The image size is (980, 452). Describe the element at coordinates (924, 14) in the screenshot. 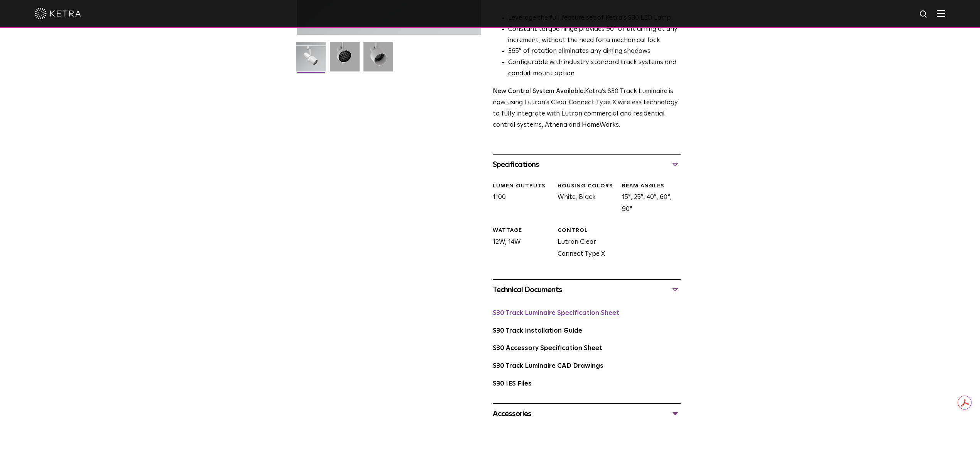

I see `img: search icon` at that location.